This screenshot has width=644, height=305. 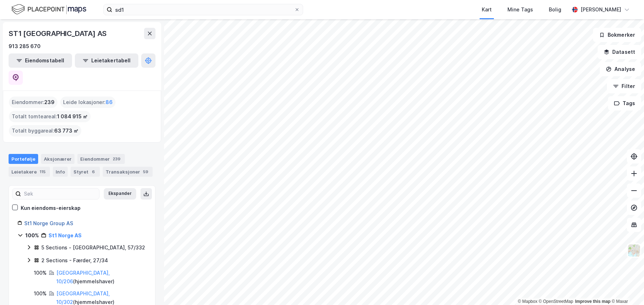 I want to click on div: Kontrollprogram for chat, so click(x=626, y=288).